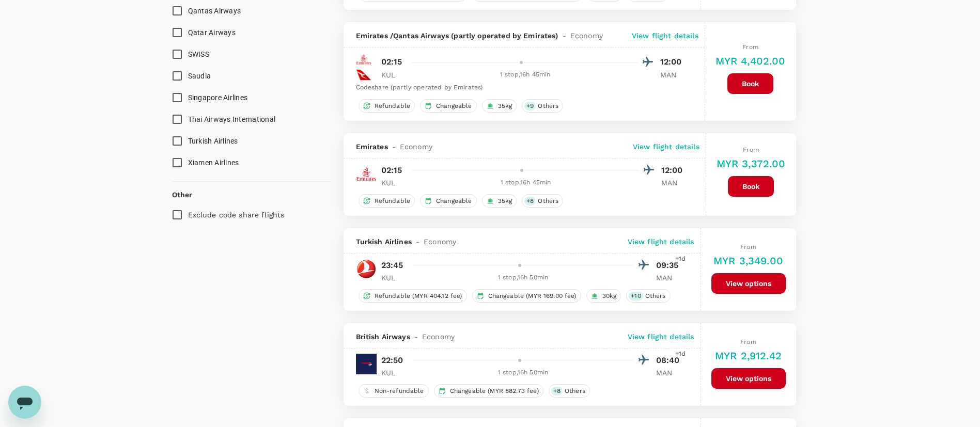 Image resolution: width=980 pixels, height=427 pixels. What do you see at coordinates (392, 265) in the screenshot?
I see `p: 23:45` at bounding box center [392, 265].